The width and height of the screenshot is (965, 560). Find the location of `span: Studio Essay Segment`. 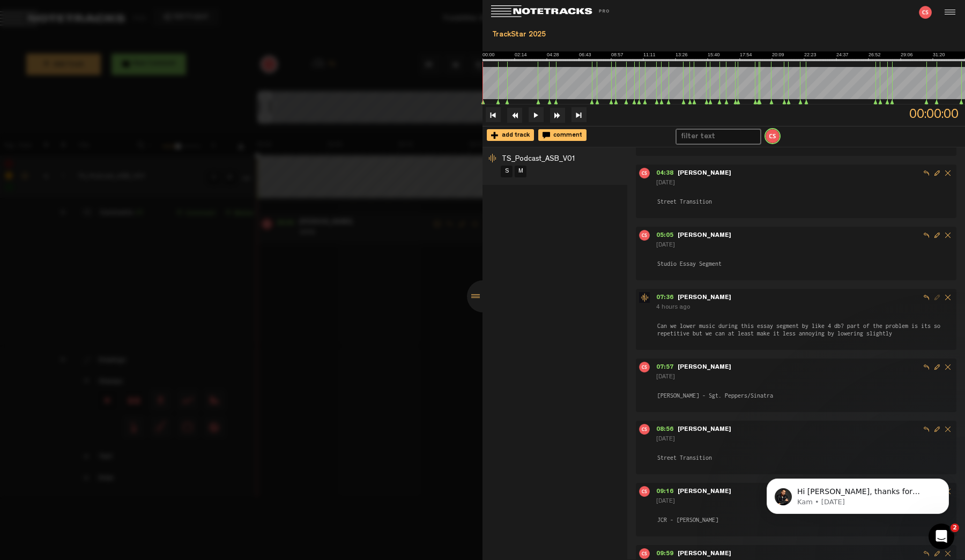

span: Studio Essay Segment is located at coordinates (689, 264).